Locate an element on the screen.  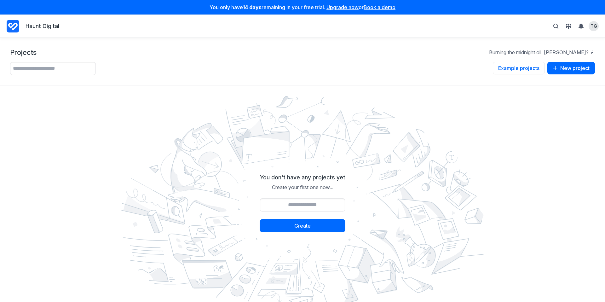
a: Upgrade now is located at coordinates (343, 7).